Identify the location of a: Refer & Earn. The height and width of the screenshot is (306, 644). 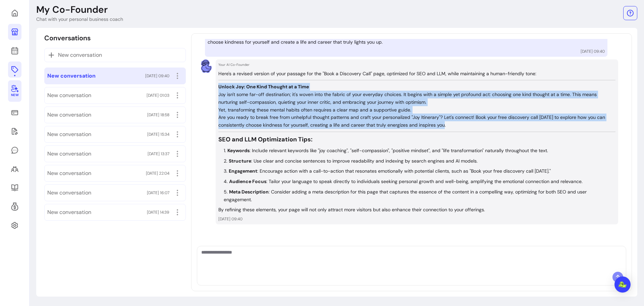
(15, 206).